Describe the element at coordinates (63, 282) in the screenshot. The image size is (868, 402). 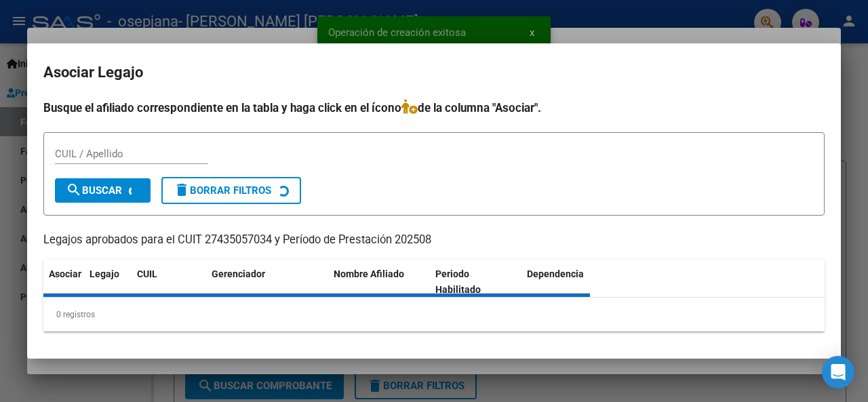
I see `datatable-header-cell: Asociar` at that location.